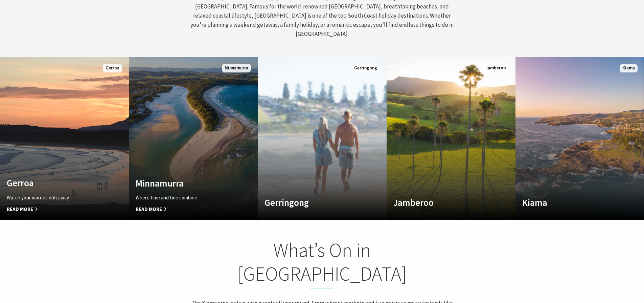  Describe the element at coordinates (496, 68) in the screenshot. I see `span: Jamberoo` at that location.